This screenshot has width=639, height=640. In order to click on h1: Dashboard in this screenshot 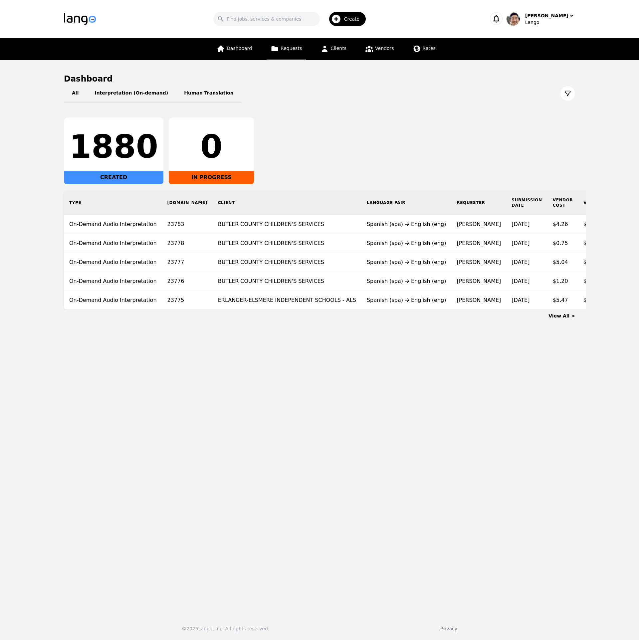, I will do `click(319, 79)`.